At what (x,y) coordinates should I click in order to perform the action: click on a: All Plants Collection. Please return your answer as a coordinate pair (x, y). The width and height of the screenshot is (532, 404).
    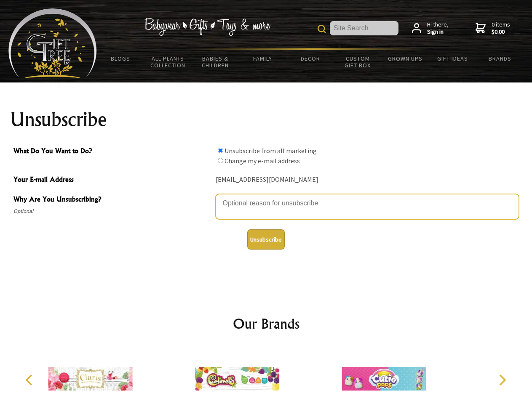
    Looking at the image, I should click on (168, 62).